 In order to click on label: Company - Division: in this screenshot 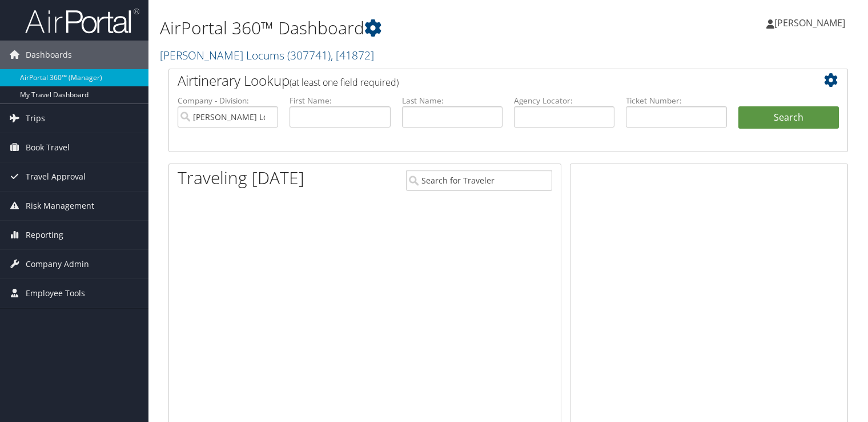, I will do `click(228, 101)`.